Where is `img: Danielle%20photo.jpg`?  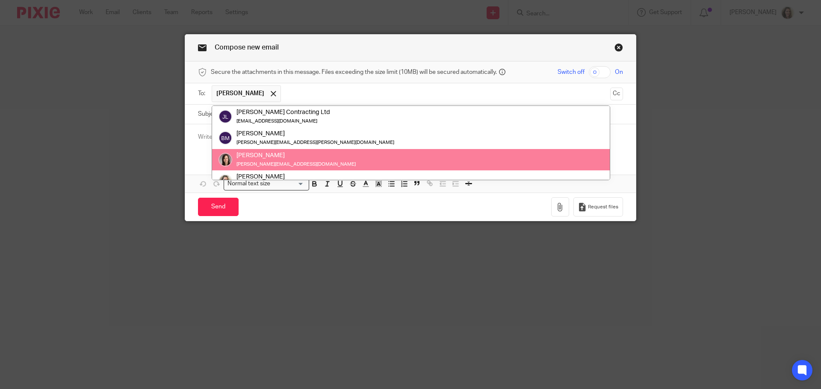
img: Danielle%20photo.jpg is located at coordinates (225, 160).